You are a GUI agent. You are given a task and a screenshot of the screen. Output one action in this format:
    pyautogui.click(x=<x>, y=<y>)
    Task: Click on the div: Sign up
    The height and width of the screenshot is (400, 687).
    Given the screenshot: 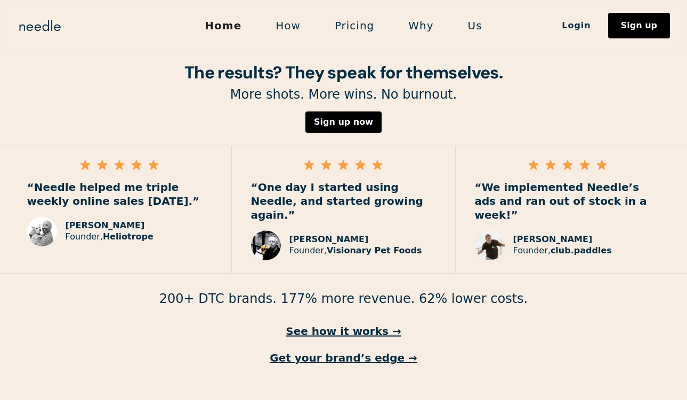 What is the action you would take?
    pyautogui.click(x=639, y=26)
    